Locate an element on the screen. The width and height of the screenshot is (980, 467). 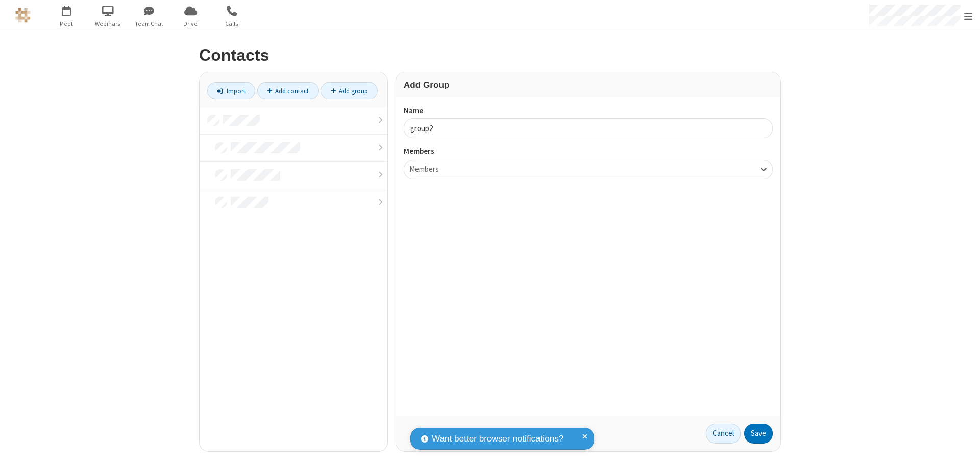
span: Team Chat is located at coordinates (149, 24).